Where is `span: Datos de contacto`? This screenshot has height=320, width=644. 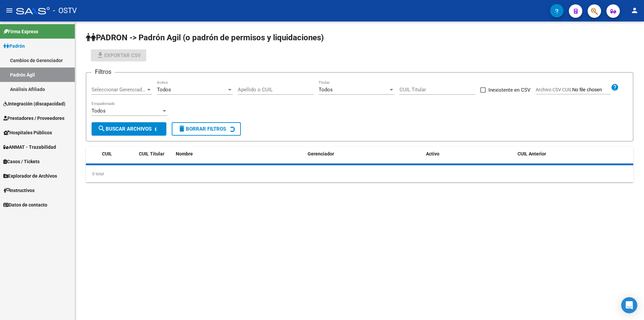
span: Datos de contacto is located at coordinates (25, 204).